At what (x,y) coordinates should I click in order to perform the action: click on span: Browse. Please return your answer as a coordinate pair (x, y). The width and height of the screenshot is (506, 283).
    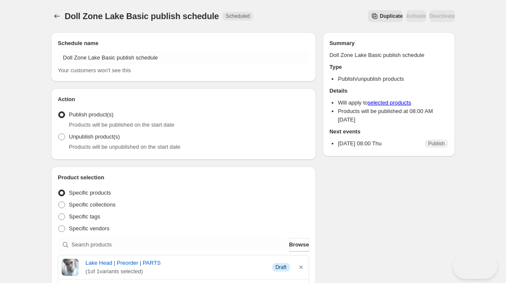
    Looking at the image, I should click on (299, 245).